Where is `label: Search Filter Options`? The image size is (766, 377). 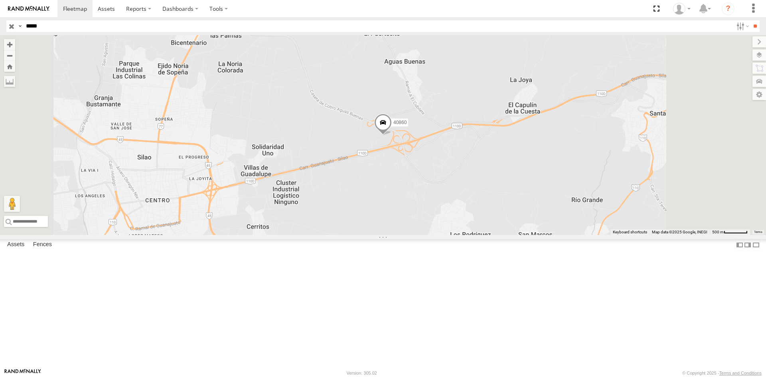 label: Search Filter Options is located at coordinates (741, 26).